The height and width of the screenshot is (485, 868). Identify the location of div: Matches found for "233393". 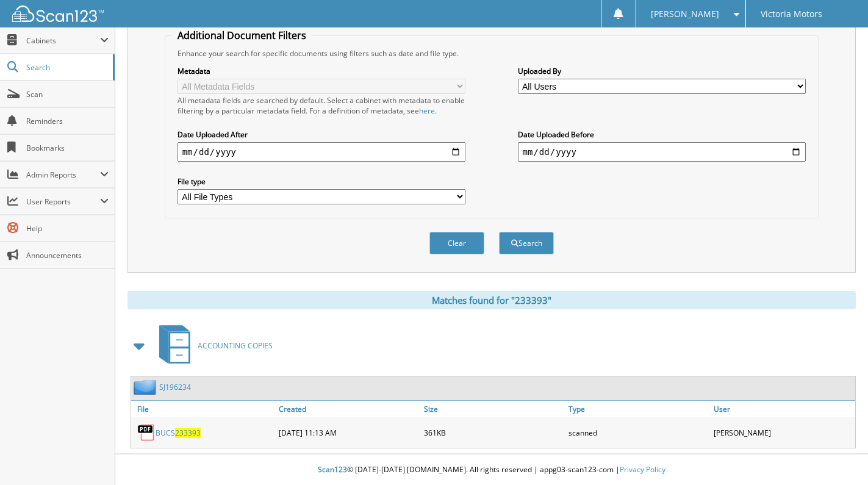
(492, 300).